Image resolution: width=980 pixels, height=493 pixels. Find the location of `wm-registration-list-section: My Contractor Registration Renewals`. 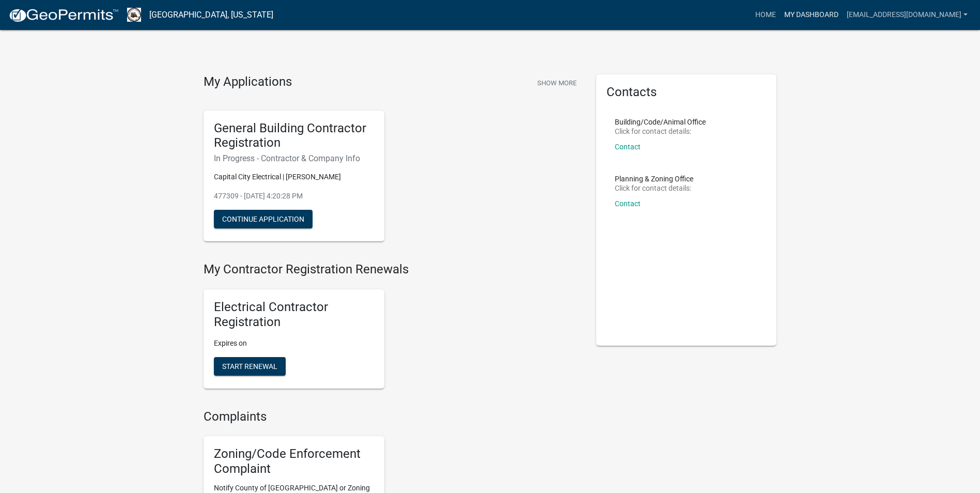

wm-registration-list-section: My Contractor Registration Renewals is located at coordinates (392, 329).